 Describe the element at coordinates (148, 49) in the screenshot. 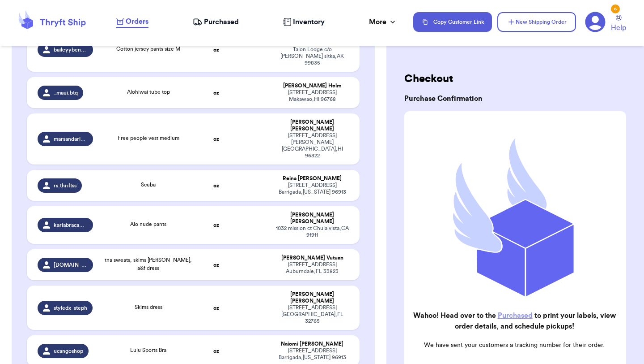

I see `span: Cotton jersey pants size M` at that location.